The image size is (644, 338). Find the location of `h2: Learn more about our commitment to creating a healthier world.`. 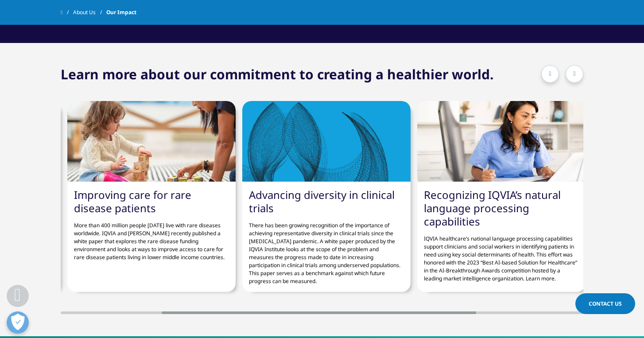

h2: Learn more about our commitment to creating a healthier world. is located at coordinates (277, 74).